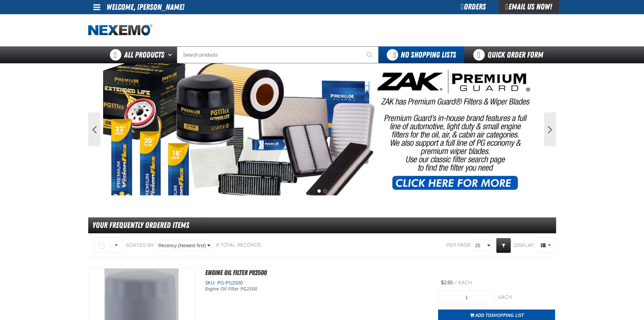 The height and width of the screenshot is (320, 644). I want to click on button: Open All Products pages, so click(171, 55).